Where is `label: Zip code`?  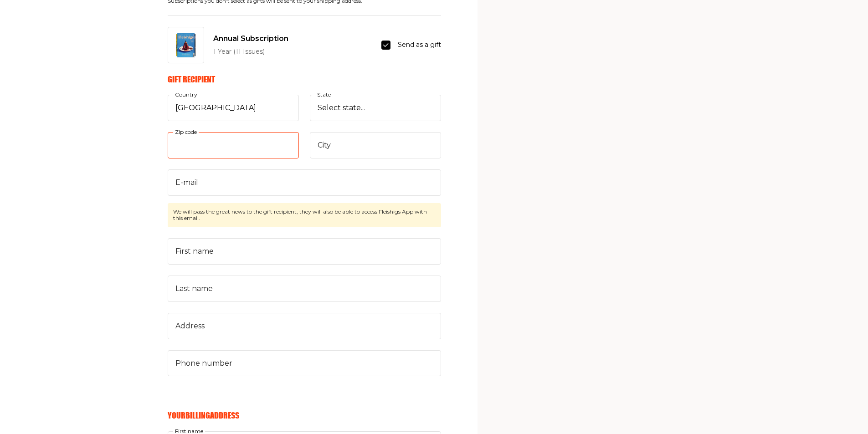
label: Zip code is located at coordinates (186, 132).